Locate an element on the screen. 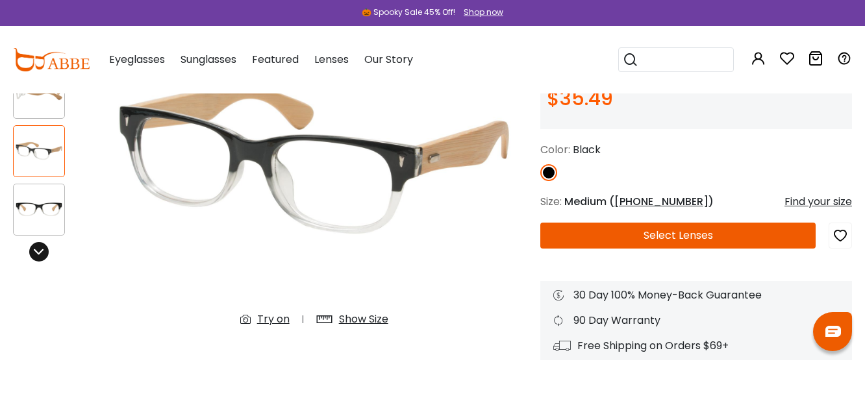 The image size is (865, 403). span: Color: is located at coordinates (556, 149).